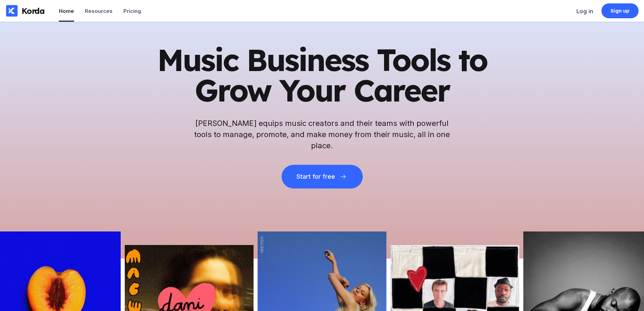 The height and width of the screenshot is (311, 644). I want to click on div: Sign up, so click(620, 11).